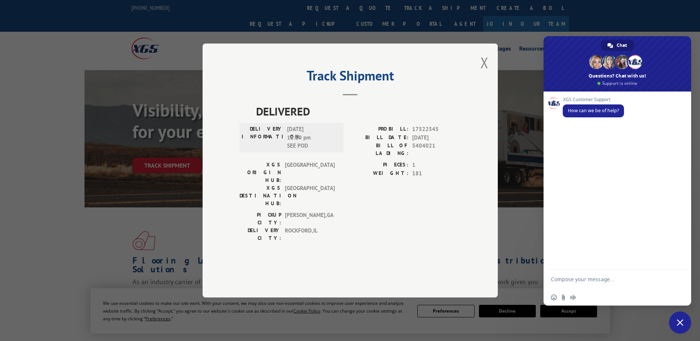  Describe the element at coordinates (485, 62) in the screenshot. I see `button: Close modal` at that location.